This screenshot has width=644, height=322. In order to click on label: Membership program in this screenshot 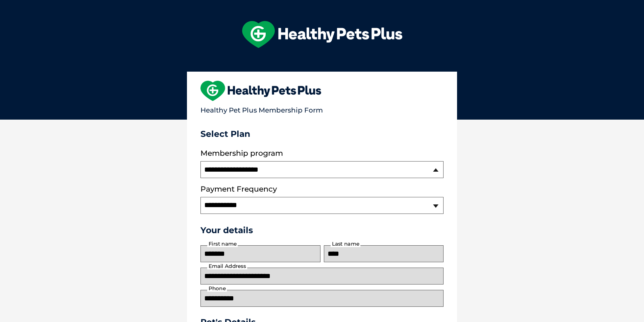, I will do `click(322, 153)`.